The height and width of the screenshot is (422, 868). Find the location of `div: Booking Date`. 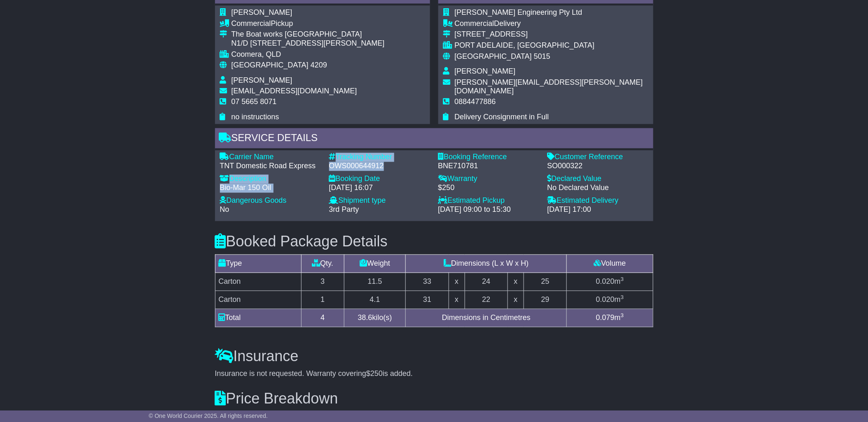

div: Booking Date is located at coordinates (379, 179).